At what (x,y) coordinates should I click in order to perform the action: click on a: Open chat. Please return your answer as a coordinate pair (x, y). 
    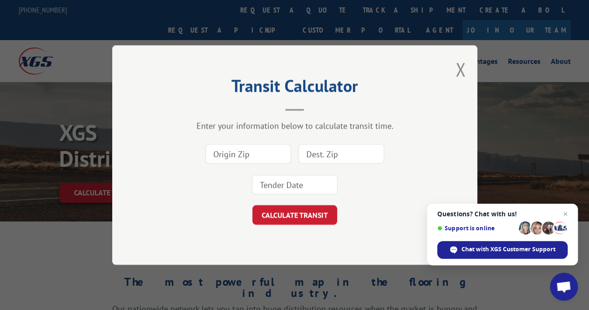
    Looking at the image, I should click on (564, 286).